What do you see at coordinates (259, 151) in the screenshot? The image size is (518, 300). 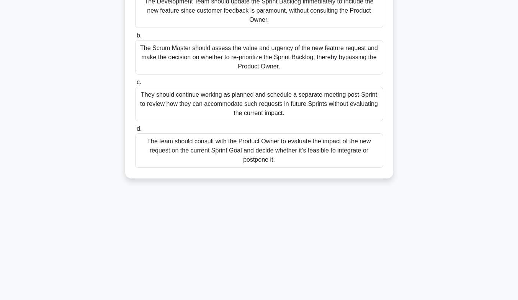 I see `div: The team should consult with the Product Owner to evaluate the impact of the new request on the c...` at bounding box center [259, 151].